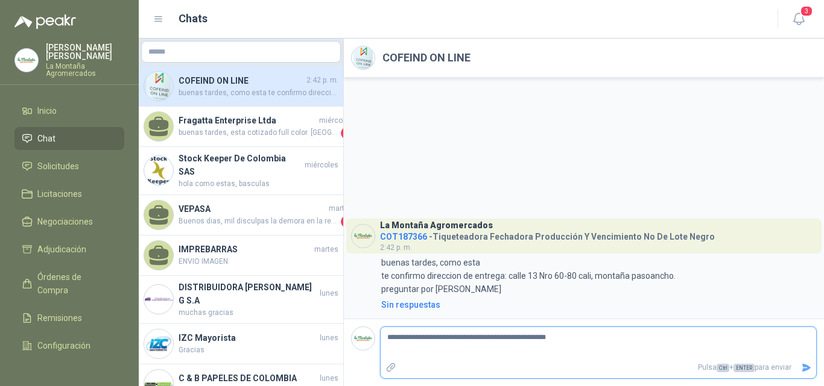 The height and width of the screenshot is (386, 824). Describe the element at coordinates (528, 276) in the screenshot. I see `p: buenas tardes, como esta te confirmo direccion de entrega: calle 13 Nro 60-80 cali, montaña pasoa...` at that location.